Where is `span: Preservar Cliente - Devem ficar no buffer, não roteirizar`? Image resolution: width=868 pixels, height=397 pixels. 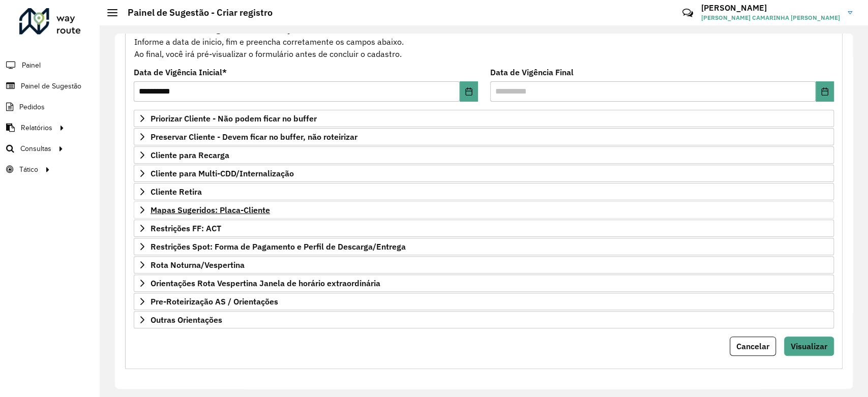
span: Preservar Cliente - Devem ficar no buffer, não roteirizar is located at coordinates (254, 137).